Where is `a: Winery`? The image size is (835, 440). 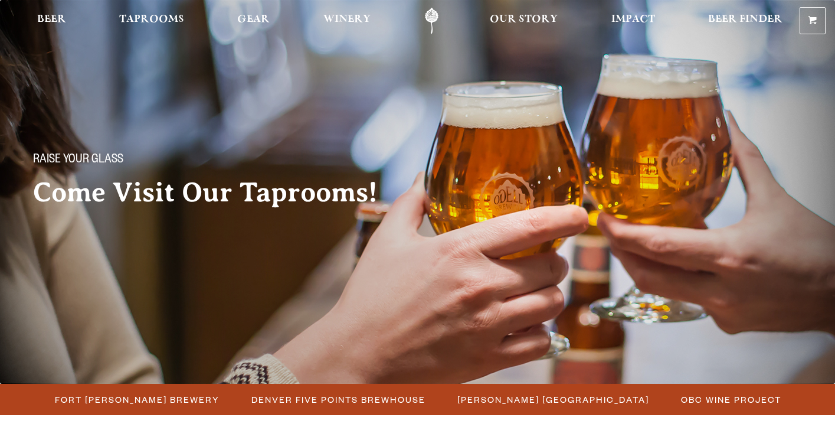 a: Winery is located at coordinates (347, 21).